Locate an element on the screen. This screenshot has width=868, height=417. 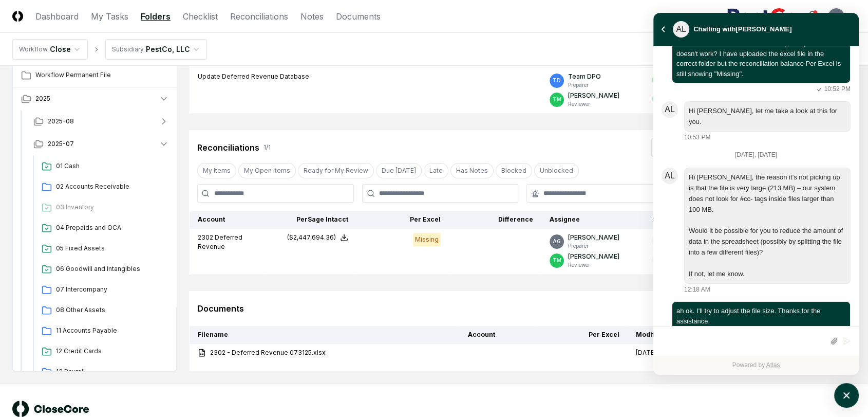
p: Team DPO is located at coordinates (585, 77).